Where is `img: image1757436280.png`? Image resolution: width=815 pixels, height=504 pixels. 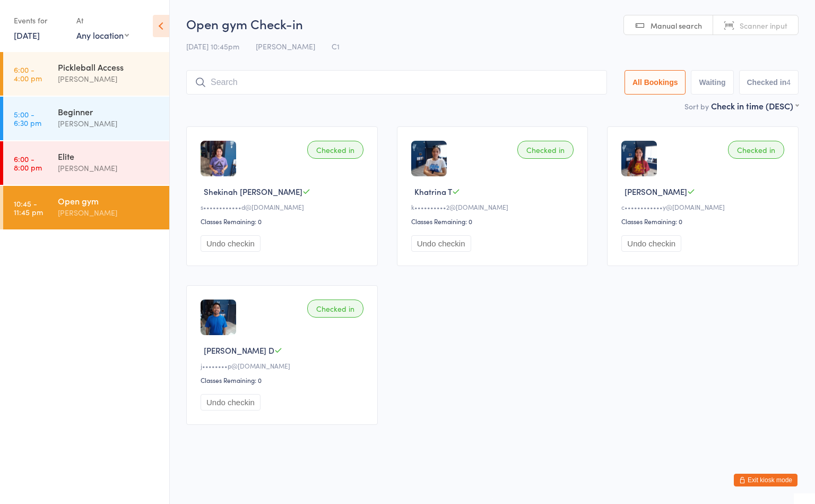 img: image1757436280.png is located at coordinates (218, 158).